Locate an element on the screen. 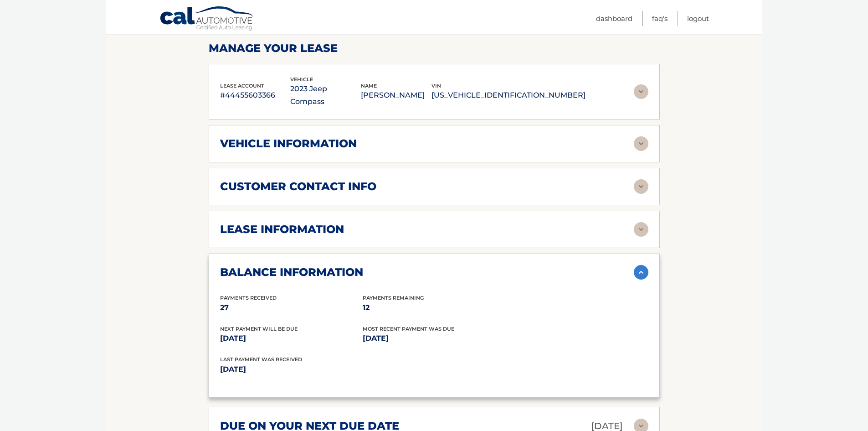  p: 2023 Jeep Compass is located at coordinates (326, 96).